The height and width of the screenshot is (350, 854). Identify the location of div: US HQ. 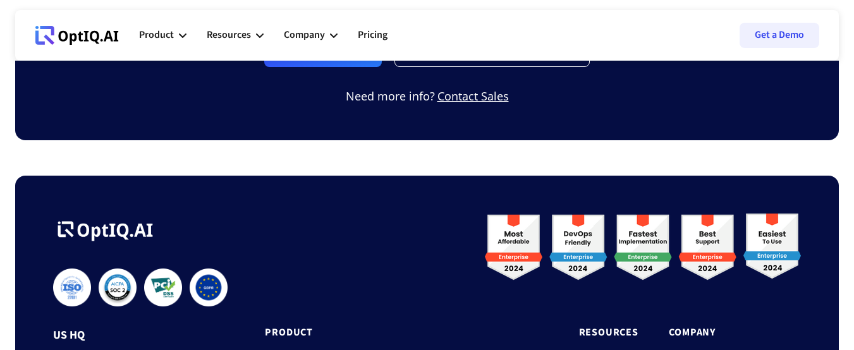
(147, 336).